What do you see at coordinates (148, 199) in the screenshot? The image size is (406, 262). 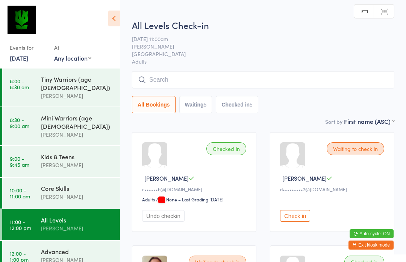 I see `div: Adults` at bounding box center [148, 199].